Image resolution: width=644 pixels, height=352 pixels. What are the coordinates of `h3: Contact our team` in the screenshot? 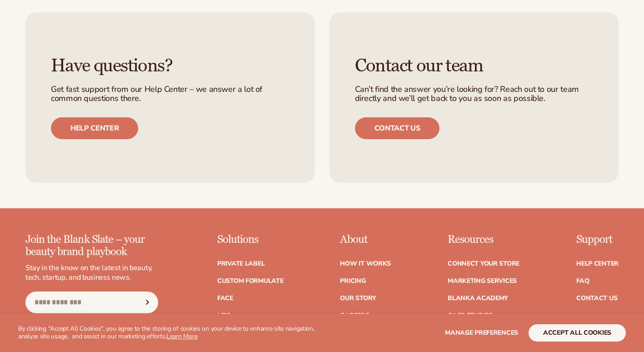 It's located at (474, 66).